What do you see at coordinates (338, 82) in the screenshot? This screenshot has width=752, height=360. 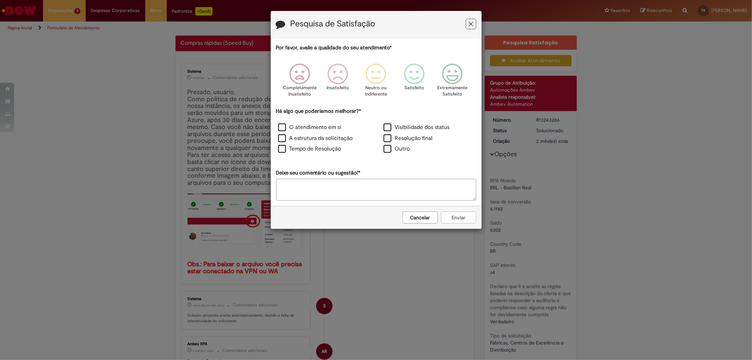 I see `div: Insatisfeito` at bounding box center [338, 82].